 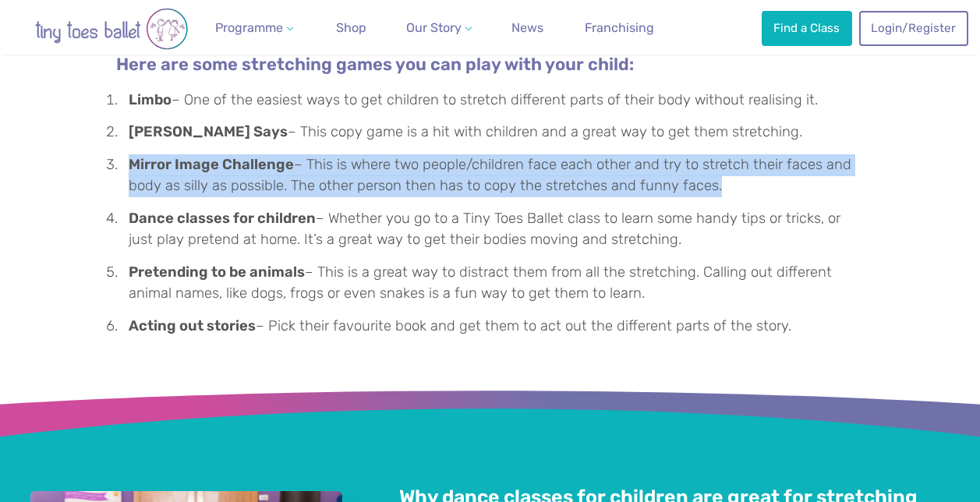 What do you see at coordinates (217, 272) in the screenshot?
I see `strong: Pretending to be animals` at bounding box center [217, 272].